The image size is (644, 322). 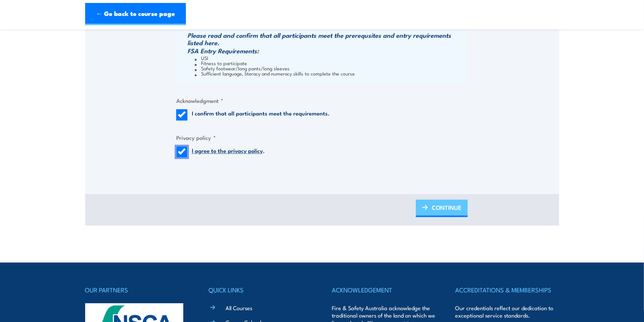 What do you see at coordinates (200, 100) in the screenshot?
I see `legend: Acknowledgment` at bounding box center [200, 100].